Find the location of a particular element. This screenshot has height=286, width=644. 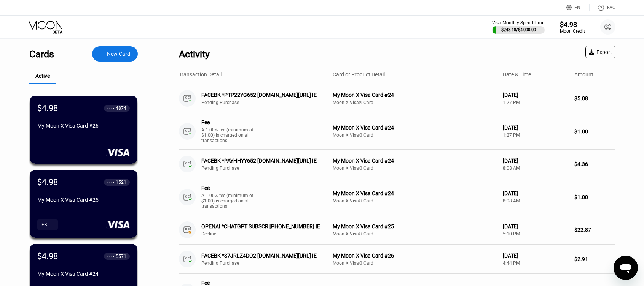

div: $5.08 is located at coordinates (595, 98).